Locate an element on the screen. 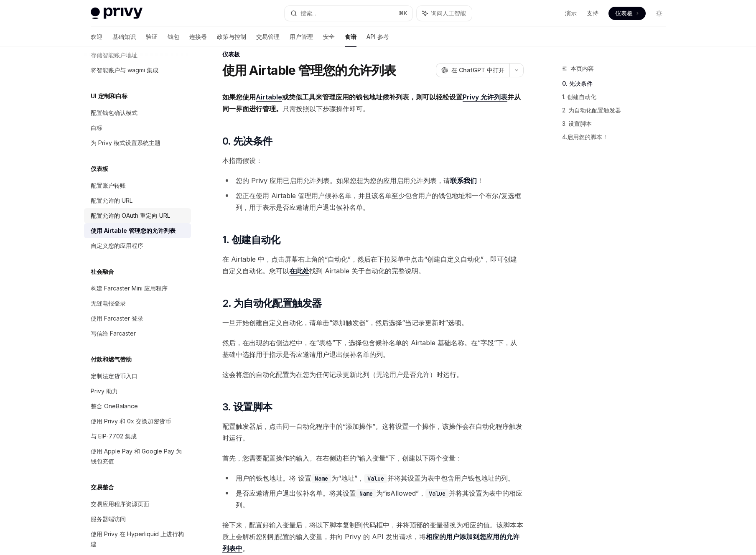 Image resolution: width=756 pixels, height=555 pixels. font: 与 EIP-7702 集成 is located at coordinates (114, 436).